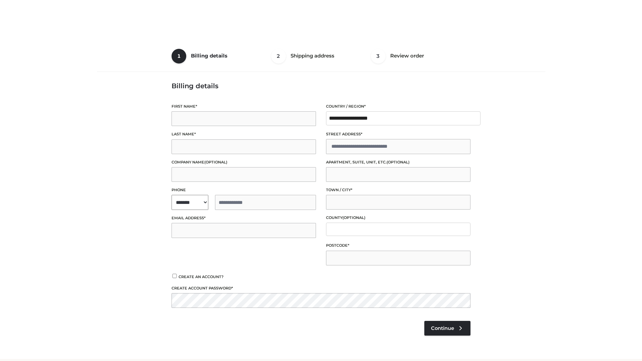  What do you see at coordinates (378, 56) in the screenshot?
I see `span: 3` at bounding box center [378, 56].